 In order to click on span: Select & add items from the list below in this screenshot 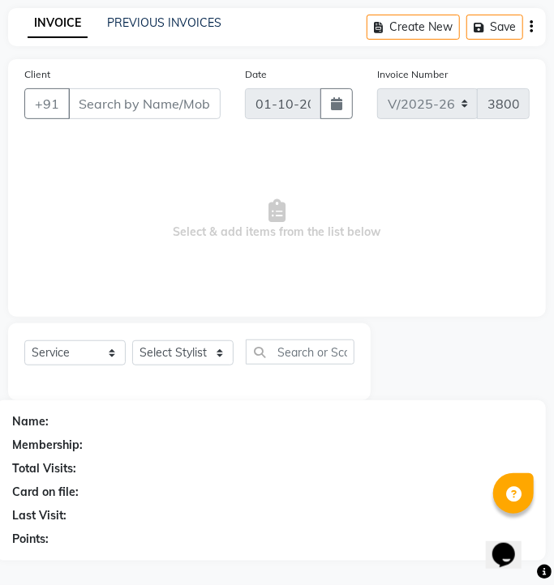, I will do `click(276, 220)`.